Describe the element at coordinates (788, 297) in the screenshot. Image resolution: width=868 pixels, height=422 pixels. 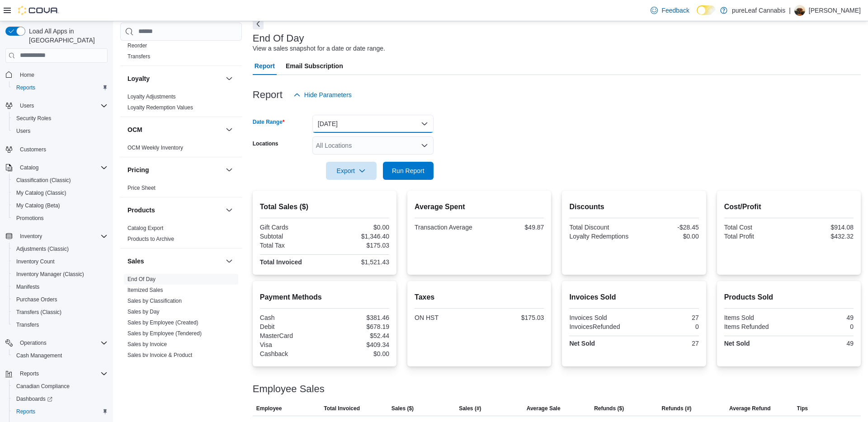
I see `h2: Products Sold` at that location.